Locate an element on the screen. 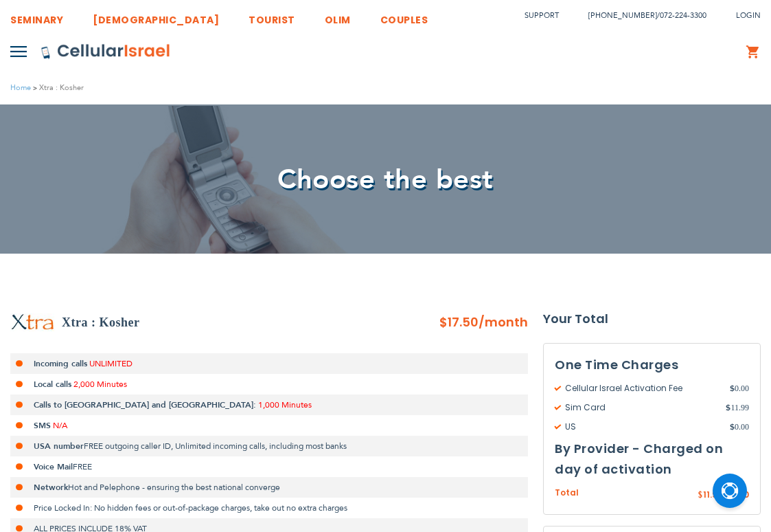 Image resolution: width=771 pixels, height=532 pixels. a: Home is located at coordinates (21, 87).